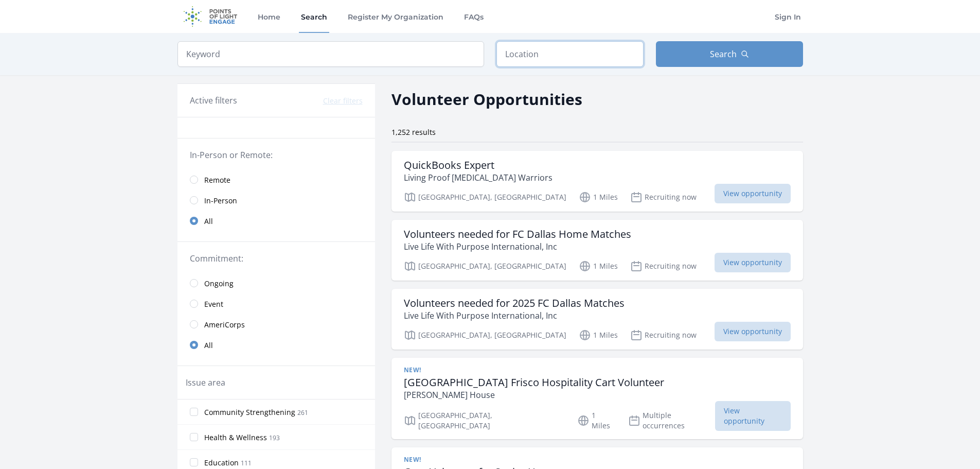  Describe the element at coordinates (205, 382) in the screenshot. I see `legend: Issue area` at that location.